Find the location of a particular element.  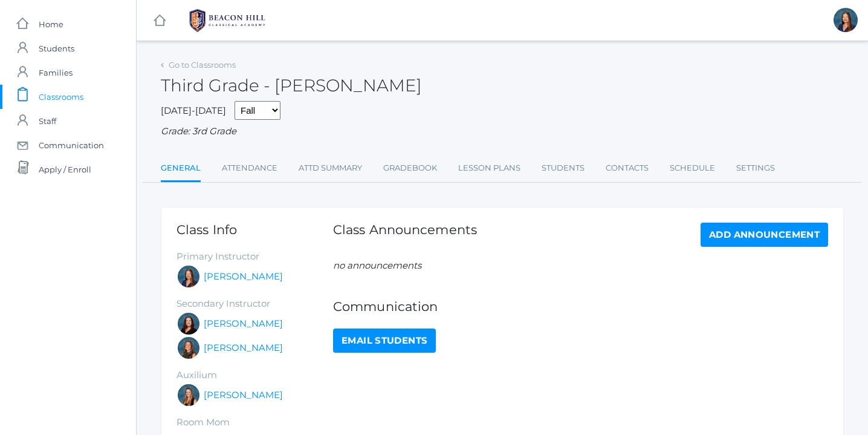

em: no announcements is located at coordinates (378, 265).